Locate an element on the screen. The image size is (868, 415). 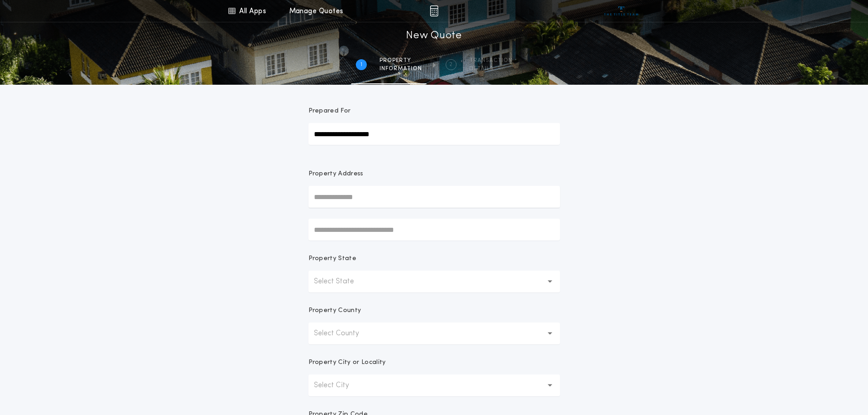
p: Property County is located at coordinates (335, 311).